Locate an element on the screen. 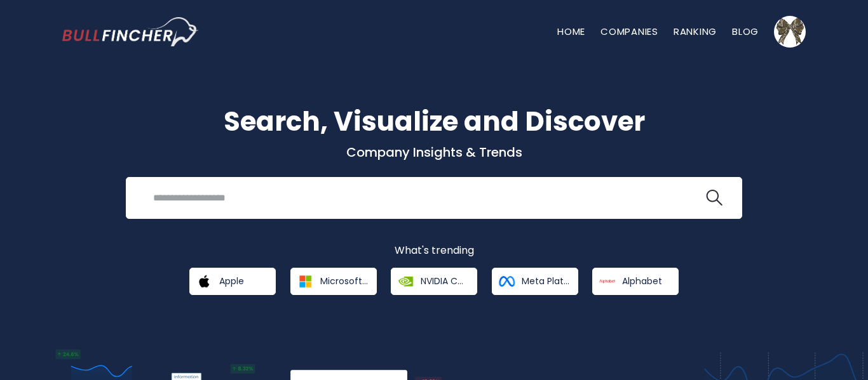 The width and height of the screenshot is (868, 380). span: Alphabet is located at coordinates (642, 281).